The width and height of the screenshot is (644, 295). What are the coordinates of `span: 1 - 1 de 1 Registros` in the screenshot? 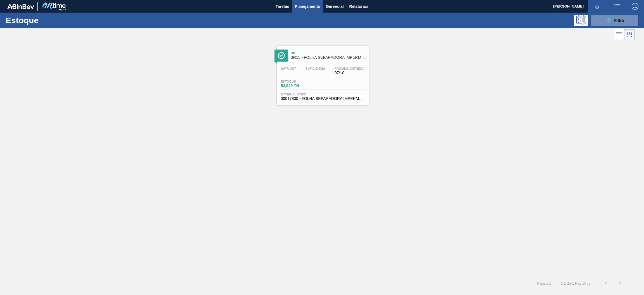 It's located at (575, 283).